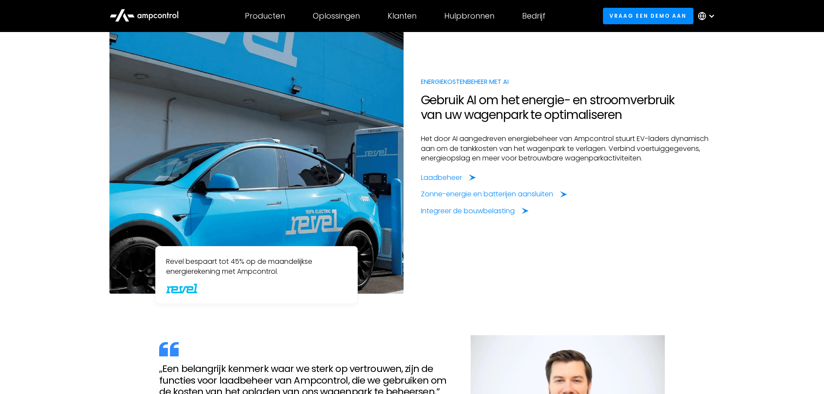 This screenshot has width=824, height=394. What do you see at coordinates (568, 107) in the screenshot?
I see `h2: Gebruik AI om het energie- en stroomverbruik van uw wagenpark te optimaliseren` at bounding box center [568, 107].